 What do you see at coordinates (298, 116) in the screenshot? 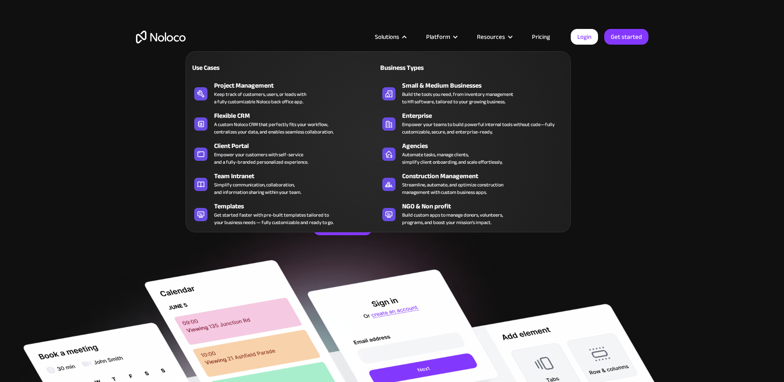
I see `div: Flexible CRM` at bounding box center [298, 116].